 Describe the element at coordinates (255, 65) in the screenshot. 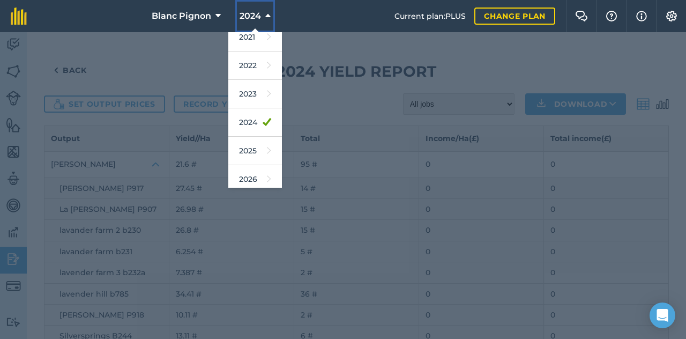

I see `a: 2022` at that location.